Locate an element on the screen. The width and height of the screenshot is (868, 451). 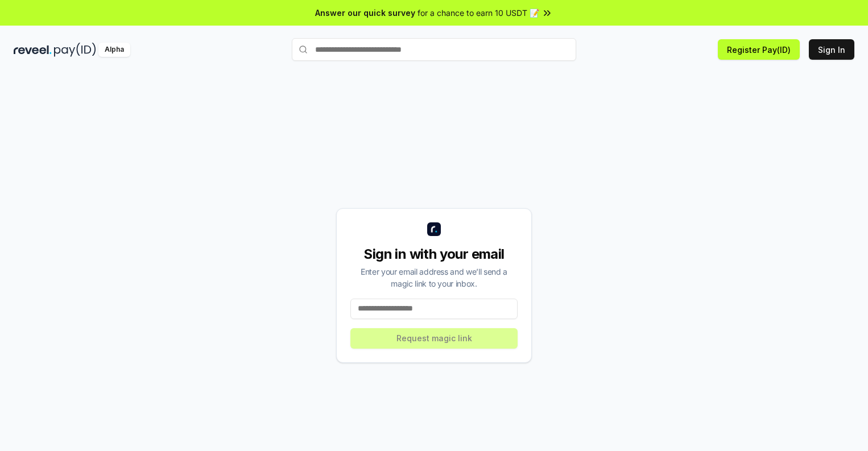
button: Register Pay(ID) is located at coordinates (759, 50).